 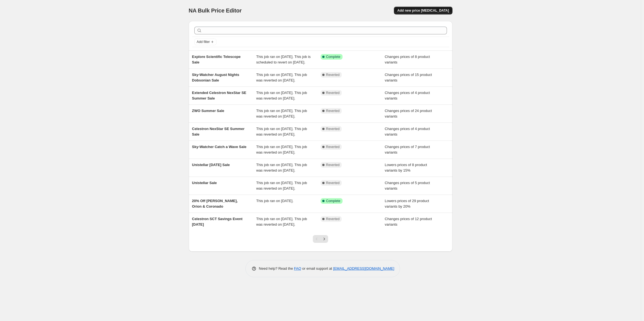 I want to click on span: Changes prices of 15 product variants, so click(x=408, y=78).